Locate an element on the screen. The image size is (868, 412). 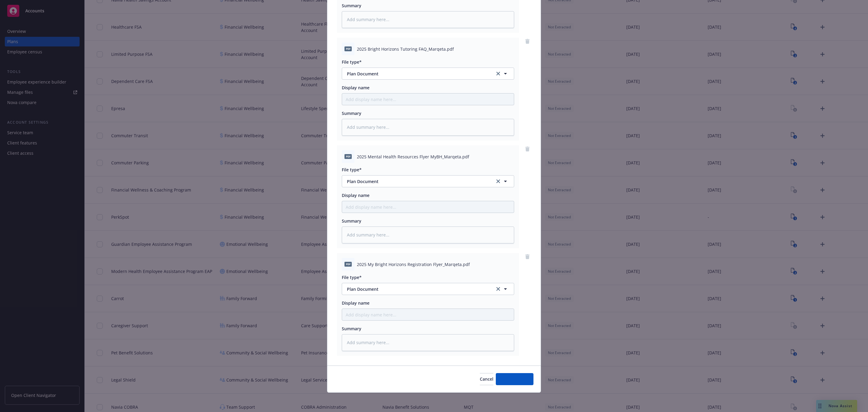
button: Add files is located at coordinates (515, 379).